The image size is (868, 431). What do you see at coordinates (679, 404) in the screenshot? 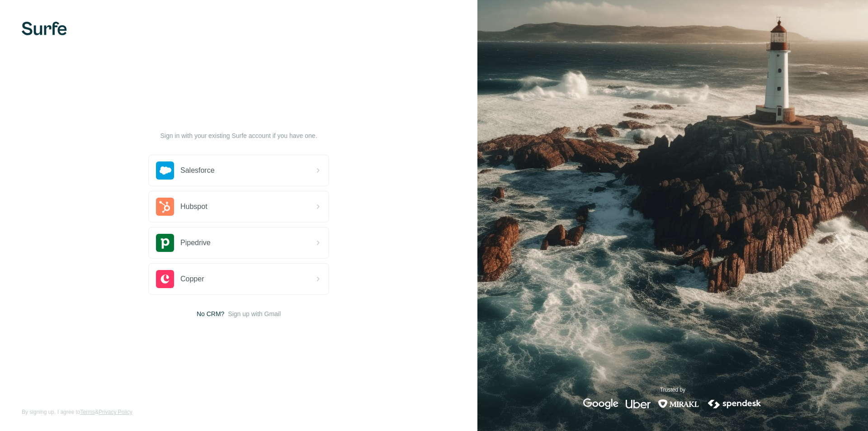
I see `img: mirakl's logo` at bounding box center [679, 404].